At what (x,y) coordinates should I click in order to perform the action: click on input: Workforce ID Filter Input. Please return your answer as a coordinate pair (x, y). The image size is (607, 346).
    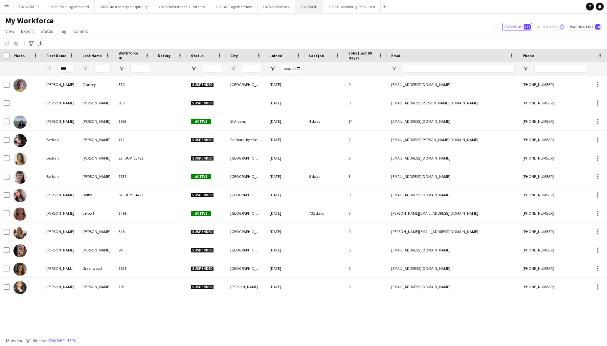
    Looking at the image, I should click on (140, 69).